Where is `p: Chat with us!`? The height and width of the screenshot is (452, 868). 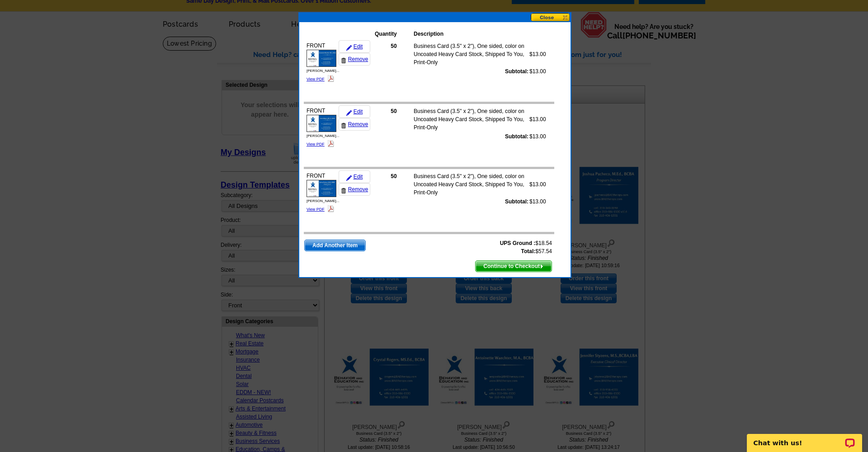
p: Chat with us! is located at coordinates (57, 19).